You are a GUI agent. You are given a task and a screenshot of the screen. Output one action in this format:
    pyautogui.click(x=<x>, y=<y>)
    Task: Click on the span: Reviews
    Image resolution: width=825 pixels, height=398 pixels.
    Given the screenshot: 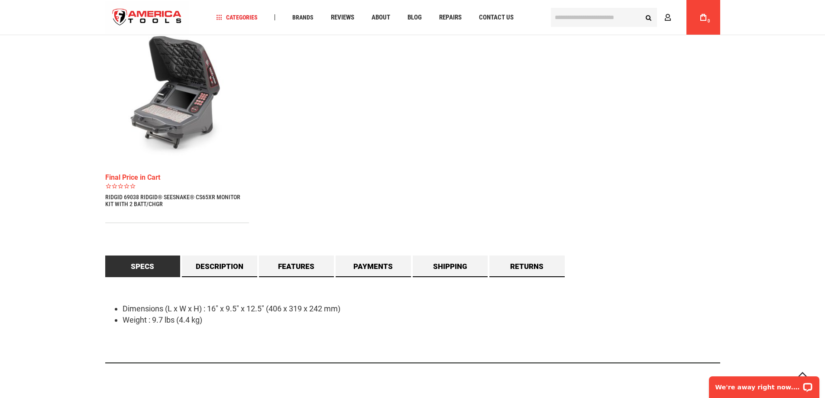 What is the action you would take?
    pyautogui.click(x=343, y=17)
    